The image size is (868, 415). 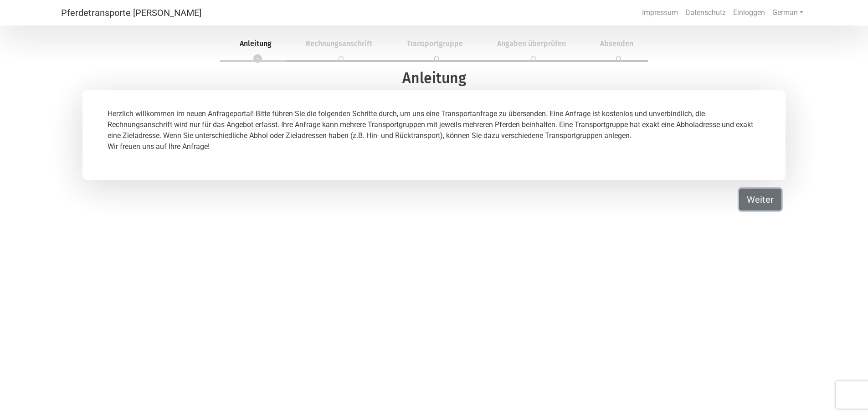 What do you see at coordinates (760, 199) in the screenshot?
I see `button: Weiter` at bounding box center [760, 199].